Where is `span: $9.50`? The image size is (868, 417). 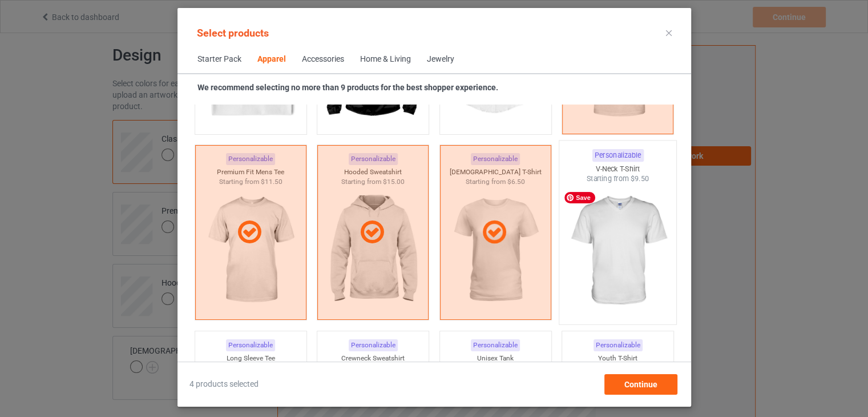 span: $9.50 is located at coordinates (640, 179).